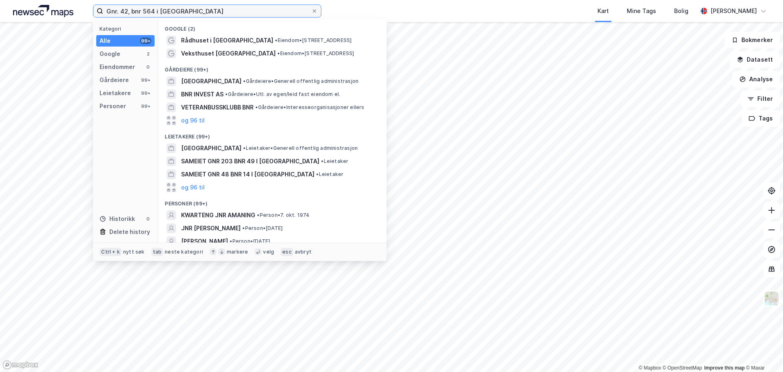 The height and width of the screenshot is (372, 783). I want to click on div: Google (2), so click(273, 27).